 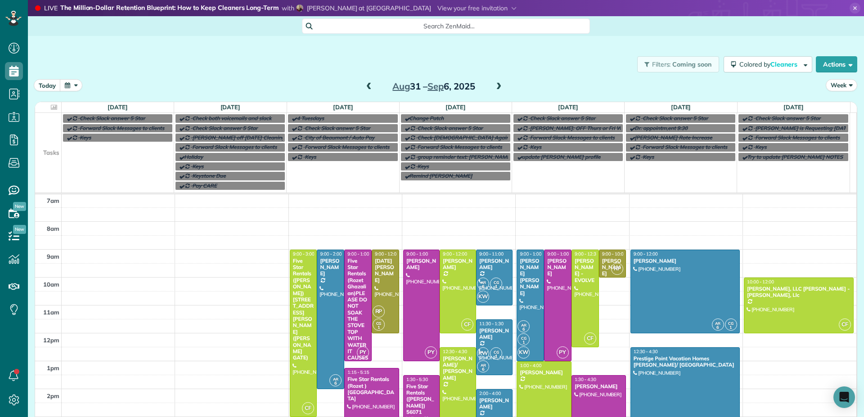 What do you see at coordinates (51, 340) in the screenshot?
I see `span: 12pm` at bounding box center [51, 340].